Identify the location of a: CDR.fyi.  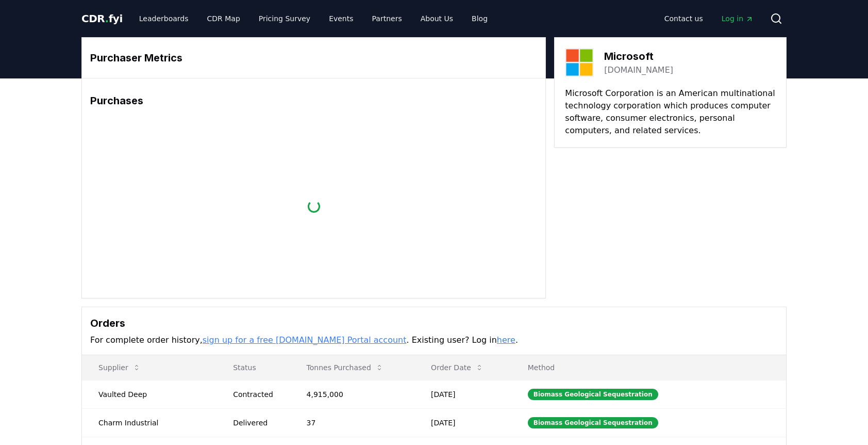
(102, 18).